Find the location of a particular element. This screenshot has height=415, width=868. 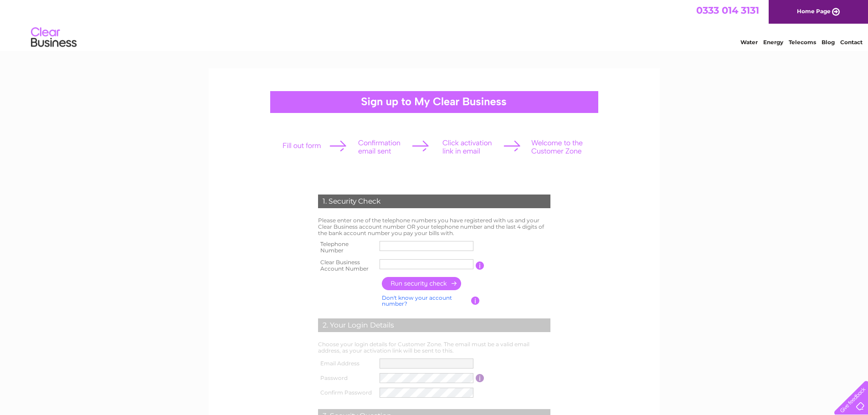

img: logo.png is located at coordinates (54, 38).